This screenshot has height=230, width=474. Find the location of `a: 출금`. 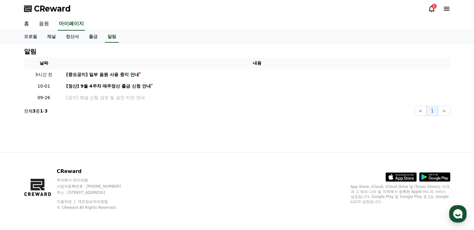

a: 출금 is located at coordinates (93, 37).